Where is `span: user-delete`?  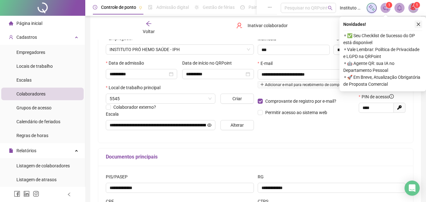
span: user-delete is located at coordinates (239, 26).